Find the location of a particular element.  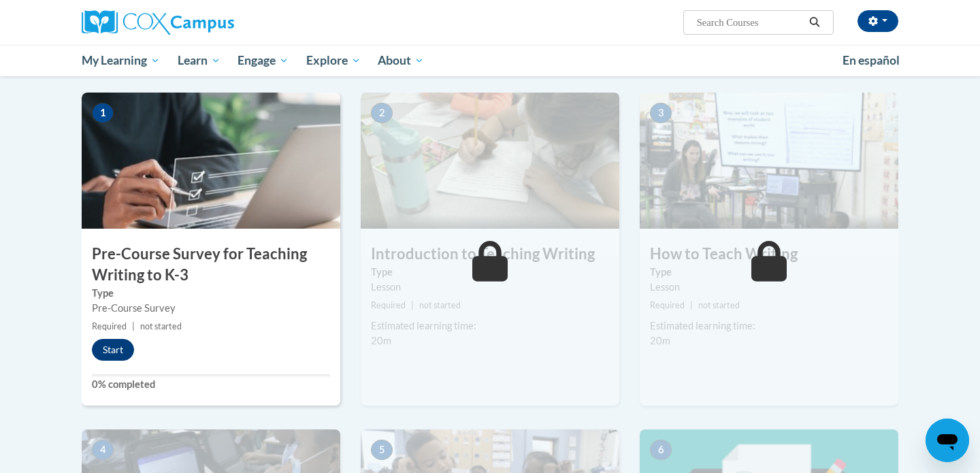

a: Explore is located at coordinates (334, 61).